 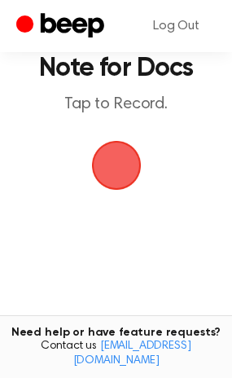 What do you see at coordinates (116, 165) in the screenshot?
I see `button: Beep Logo` at bounding box center [116, 165].